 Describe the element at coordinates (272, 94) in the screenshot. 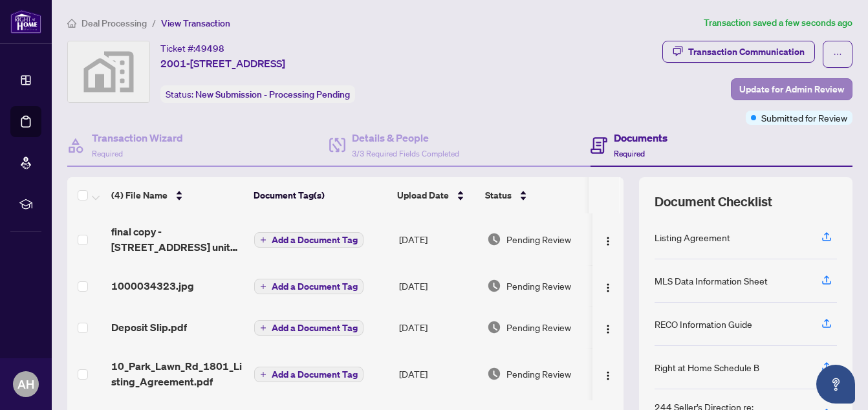

I see `span: New Submission - Processing Pending` at that location.